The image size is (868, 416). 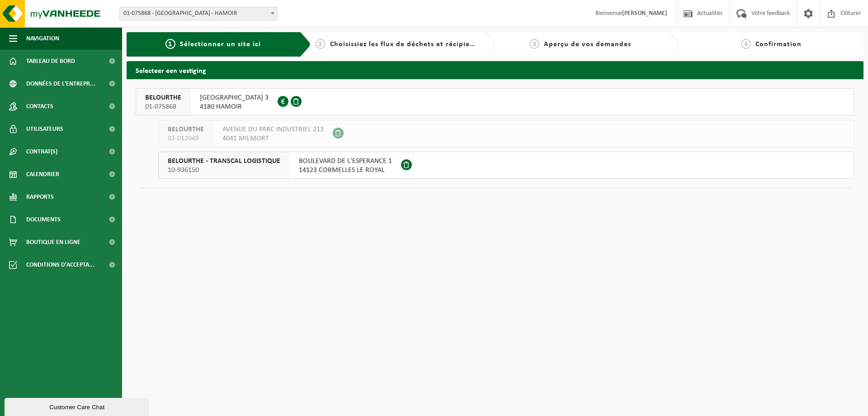 What do you see at coordinates (535, 44) in the screenshot?
I see `span: 3` at bounding box center [535, 44].